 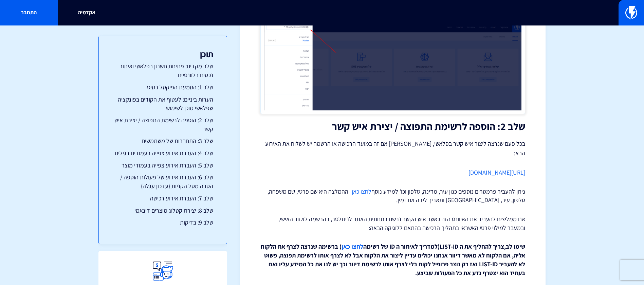 I want to click on a: הערות ביניים: לעטוף את הקודים בפונקציה שפלאשי מוכן לשימוש, so click(x=163, y=104).